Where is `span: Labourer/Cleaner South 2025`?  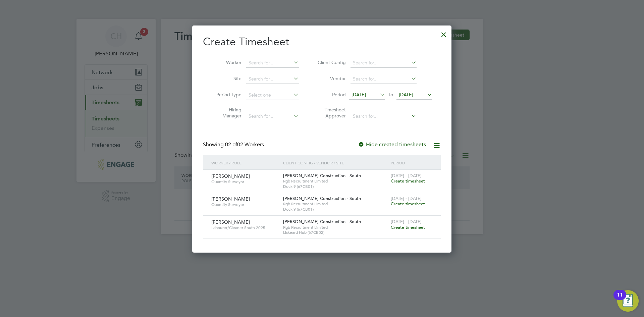
span: Labourer/Cleaner South 2025 is located at coordinates (245, 228).